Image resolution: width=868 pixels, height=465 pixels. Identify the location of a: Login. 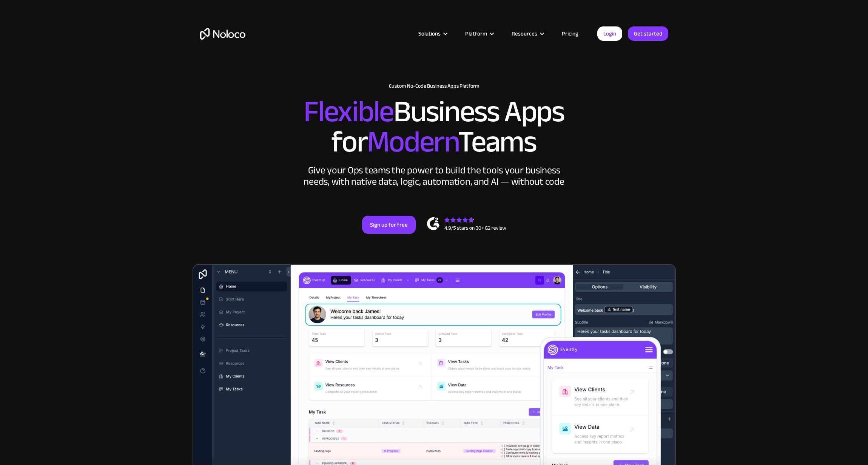
(610, 34).